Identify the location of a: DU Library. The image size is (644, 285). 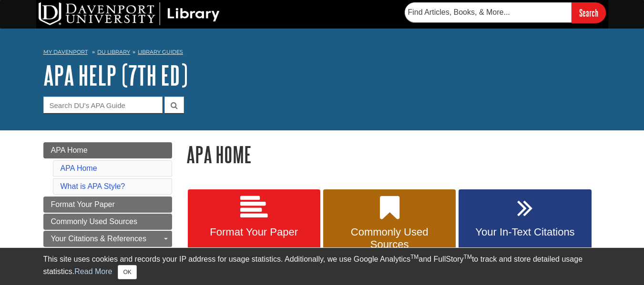
(113, 52).